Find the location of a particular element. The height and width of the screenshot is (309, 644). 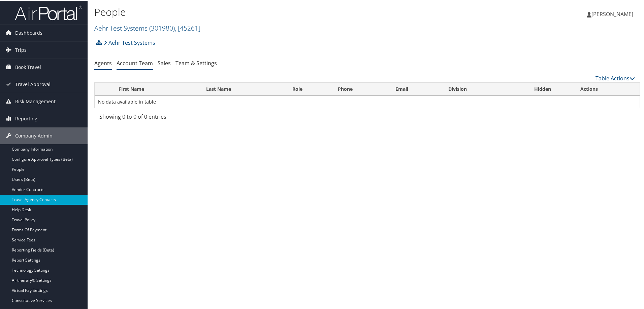

span: Company Admin is located at coordinates (34, 135).